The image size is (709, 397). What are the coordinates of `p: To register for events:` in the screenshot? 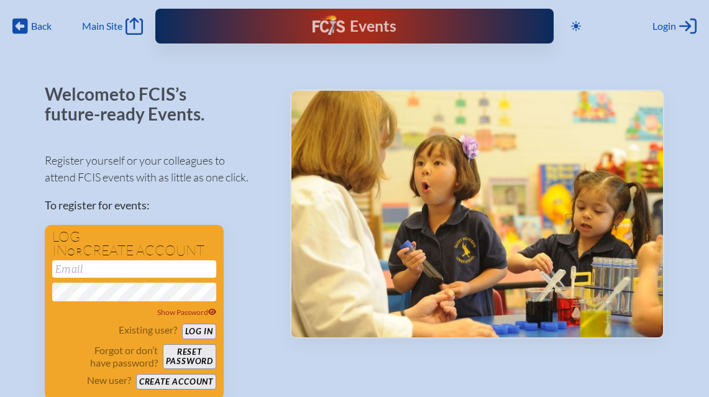 It's located at (157, 205).